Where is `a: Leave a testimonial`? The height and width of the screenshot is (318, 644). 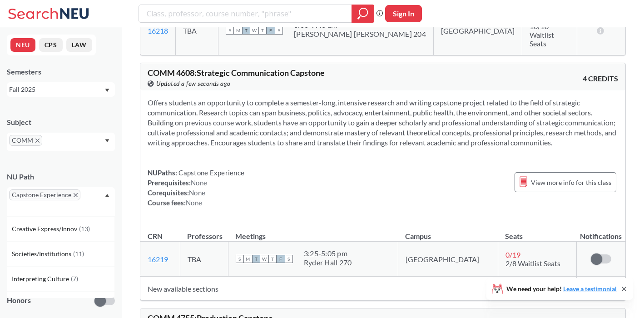 a: Leave a testimonial is located at coordinates (590, 288).